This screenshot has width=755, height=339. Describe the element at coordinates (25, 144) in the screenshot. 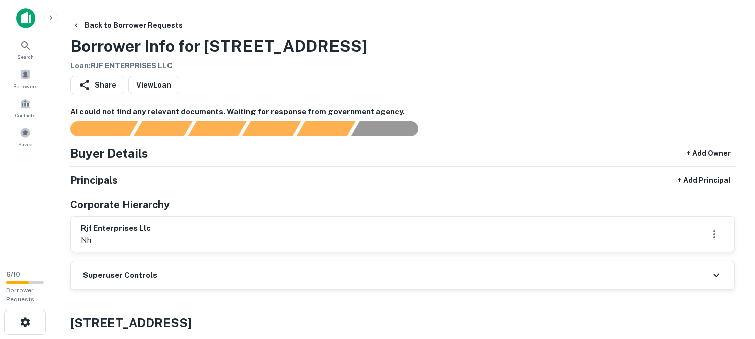

I see `span: Saved` at that location.